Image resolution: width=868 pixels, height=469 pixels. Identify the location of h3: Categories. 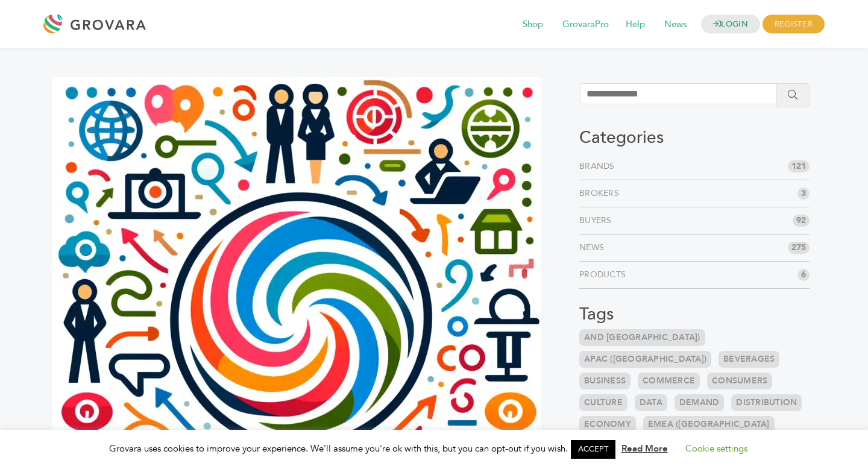
(694, 138).